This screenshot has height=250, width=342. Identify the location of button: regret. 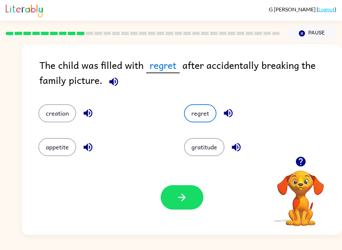
(200, 113).